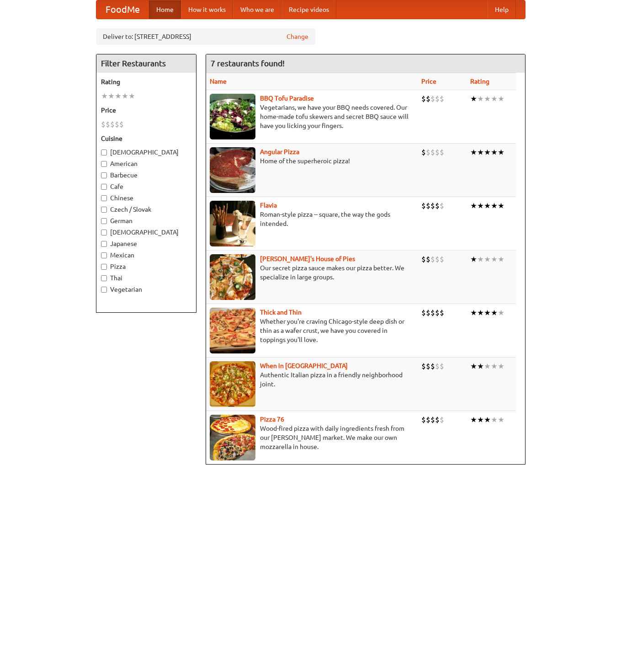 Image resolution: width=621 pixels, height=647 pixels. What do you see at coordinates (312, 161) in the screenshot?
I see `p: Home of the superheroic pizza!` at bounding box center [312, 161].